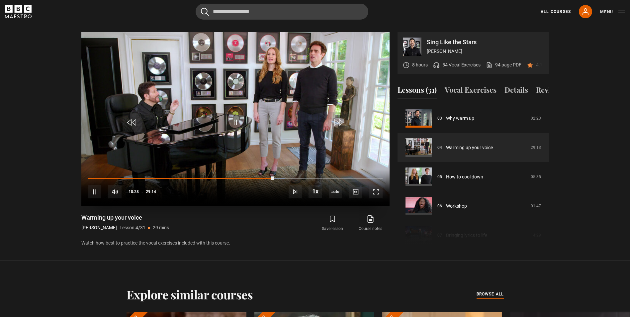 This screenshot has height=317, width=630. What do you see at coordinates (335, 192) in the screenshot?
I see `span: auto` at bounding box center [335, 192].